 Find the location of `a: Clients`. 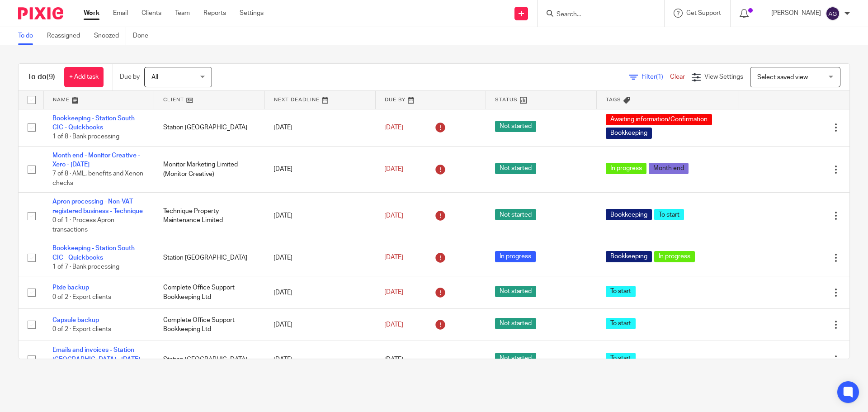

a: Clients is located at coordinates (151, 13).